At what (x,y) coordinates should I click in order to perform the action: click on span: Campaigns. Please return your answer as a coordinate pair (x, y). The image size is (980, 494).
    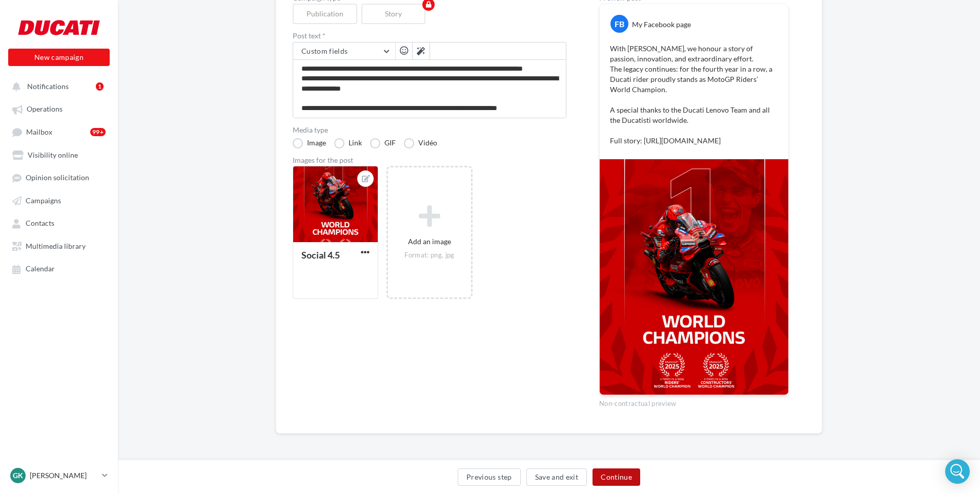
    Looking at the image, I should click on (43, 200).